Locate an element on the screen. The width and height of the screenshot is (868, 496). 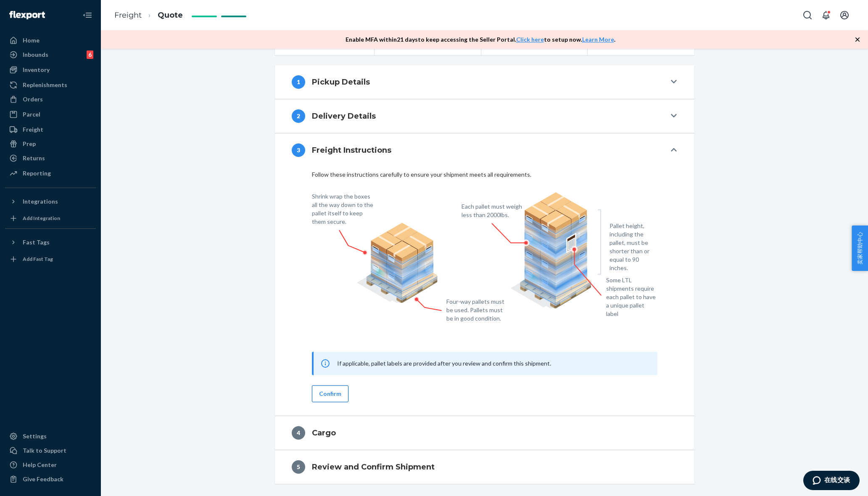
div: Freight is located at coordinates (33, 130).